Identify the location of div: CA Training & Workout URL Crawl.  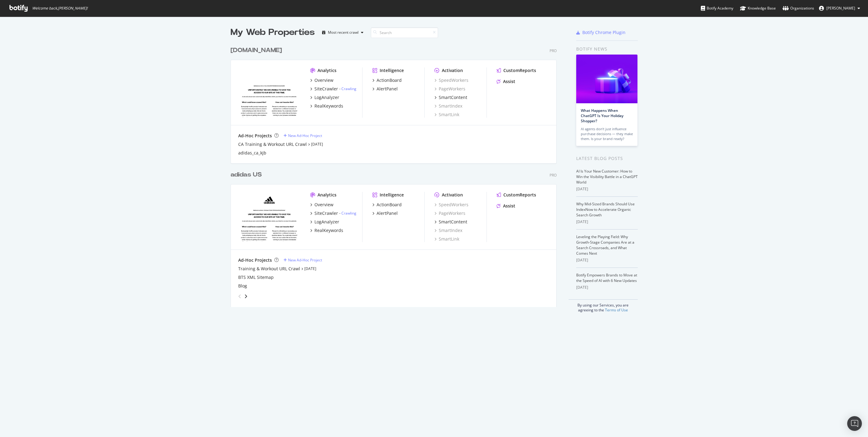
(273, 145).